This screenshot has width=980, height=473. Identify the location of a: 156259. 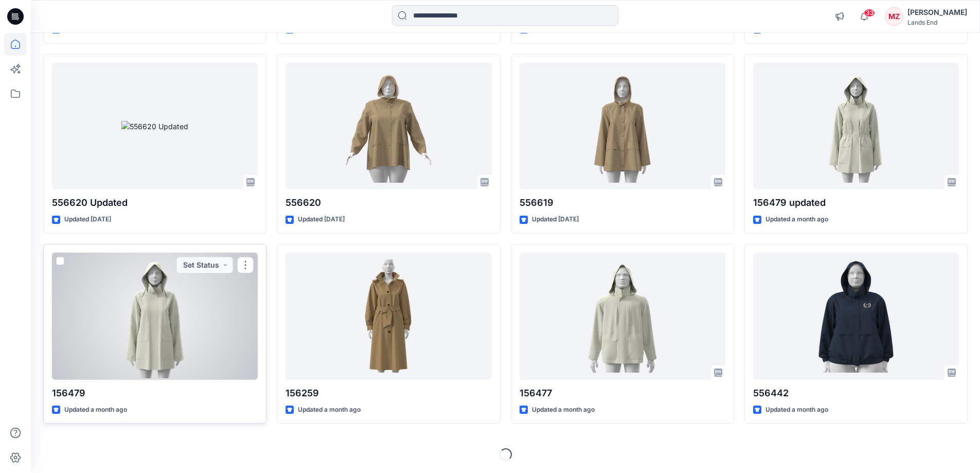
(388, 316).